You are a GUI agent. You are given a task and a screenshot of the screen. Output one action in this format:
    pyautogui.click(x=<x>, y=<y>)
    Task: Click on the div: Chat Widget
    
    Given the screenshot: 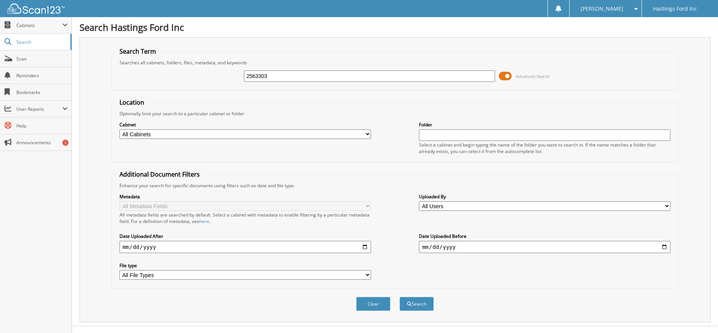 What is the action you would take?
    pyautogui.click(x=699, y=315)
    